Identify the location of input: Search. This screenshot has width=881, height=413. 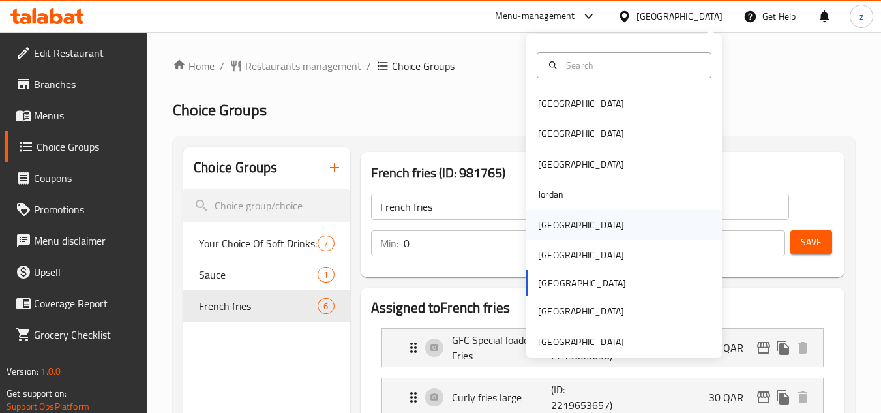
(632, 65).